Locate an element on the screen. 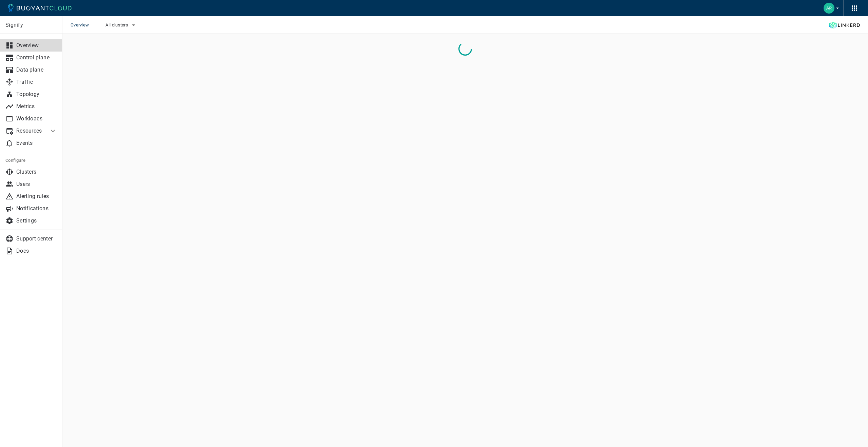  button: All clusters is located at coordinates (121, 25).